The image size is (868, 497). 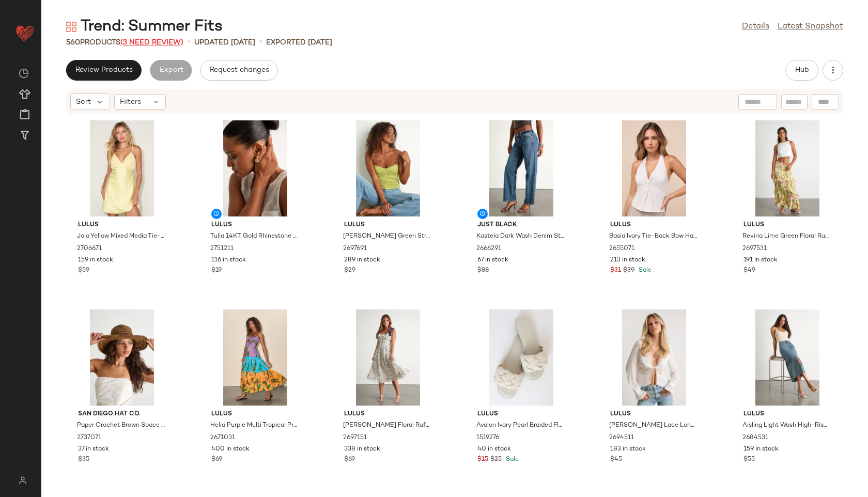 What do you see at coordinates (255, 358) in the screenshot?
I see `img: 2671031_01_hero_2025-08-04.jpg` at bounding box center [255, 358].